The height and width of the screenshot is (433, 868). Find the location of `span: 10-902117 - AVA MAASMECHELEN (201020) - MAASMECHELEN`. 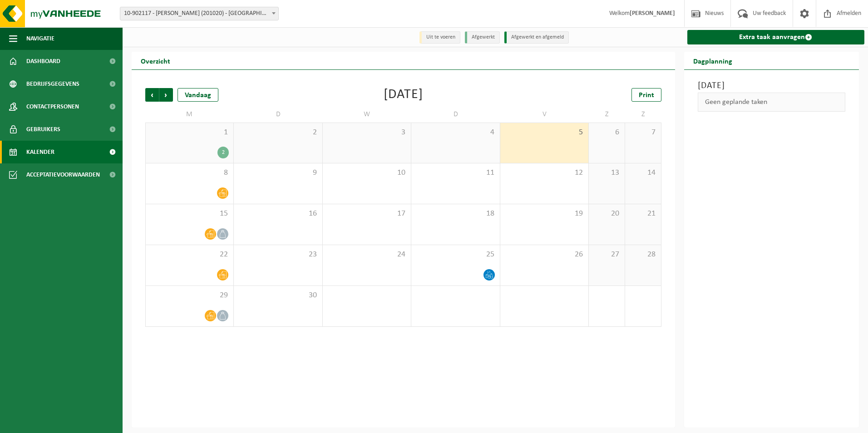

span: 10-902117 - AVA MAASMECHELEN (201020) - MAASMECHELEN is located at coordinates (199, 14).